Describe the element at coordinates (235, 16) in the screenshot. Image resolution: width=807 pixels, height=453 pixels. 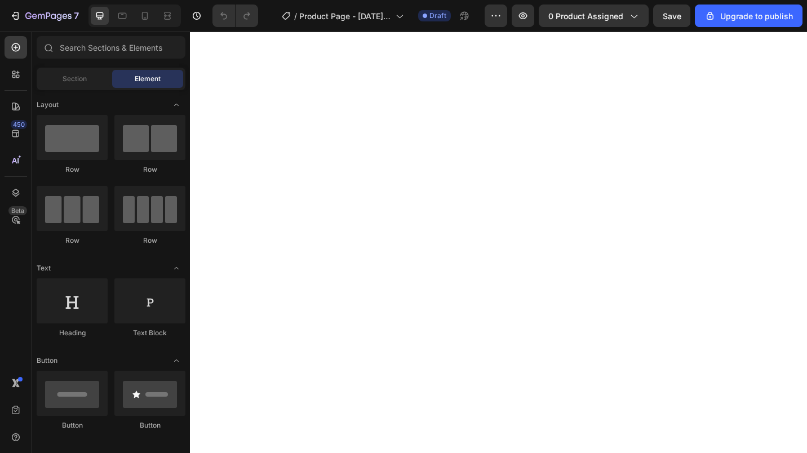
I see `div: Undo/Redo` at that location.